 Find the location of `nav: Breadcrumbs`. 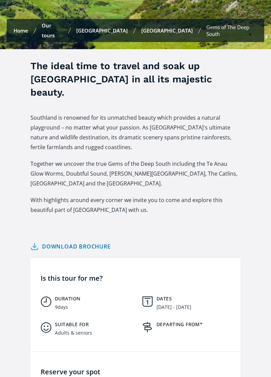

nav: Breadcrumbs is located at coordinates (136, 30).